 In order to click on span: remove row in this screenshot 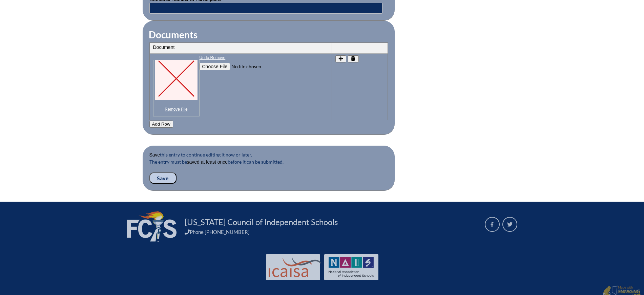, I will do `click(353, 59)`.